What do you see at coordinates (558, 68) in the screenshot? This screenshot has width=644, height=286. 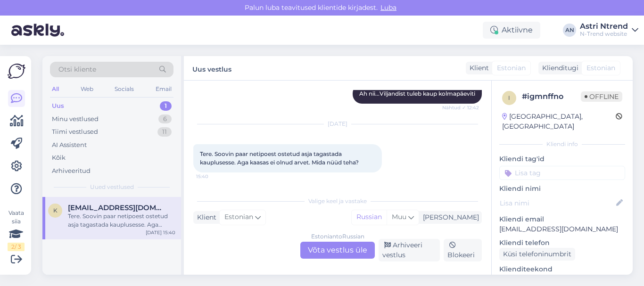 I see `div: Klienditugi` at bounding box center [558, 68].